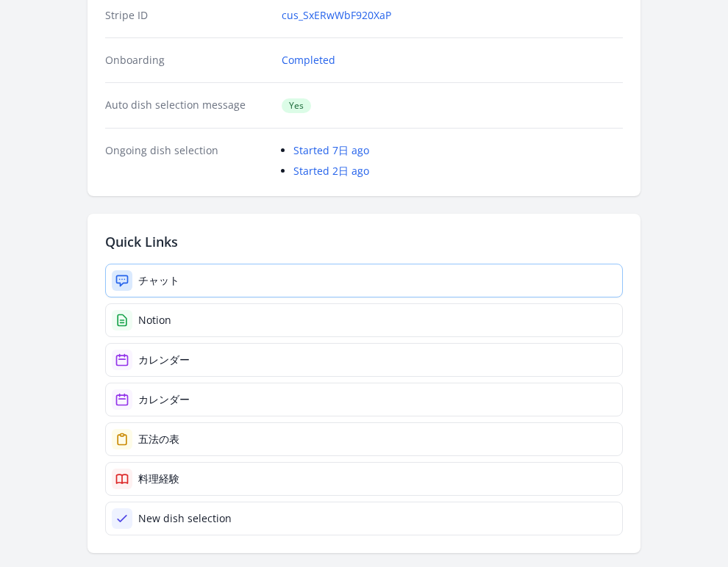 This screenshot has width=728, height=567. What do you see at coordinates (188, 161) in the screenshot?
I see `dt: Ongoing dish selection` at bounding box center [188, 161].